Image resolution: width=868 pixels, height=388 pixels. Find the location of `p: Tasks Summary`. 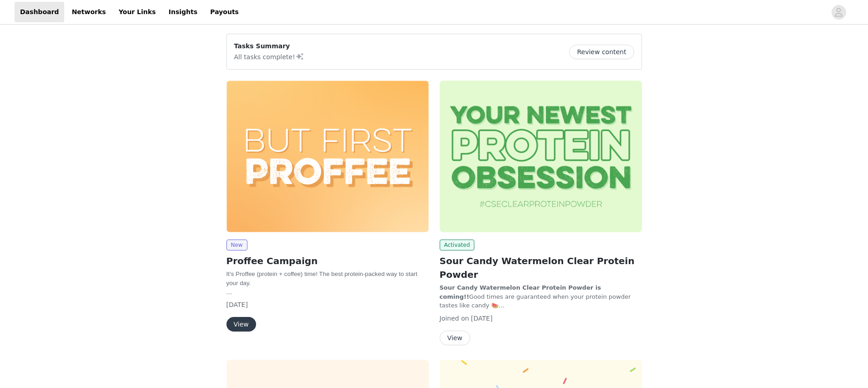

p: Tasks Summary is located at coordinates (269, 46).